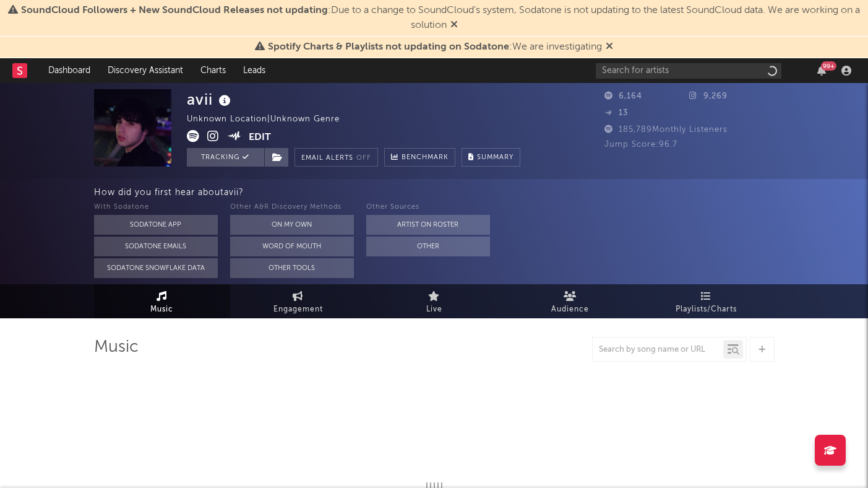 This screenshot has width=868, height=488. Describe the element at coordinates (428, 246) in the screenshot. I see `button: Other` at that location.